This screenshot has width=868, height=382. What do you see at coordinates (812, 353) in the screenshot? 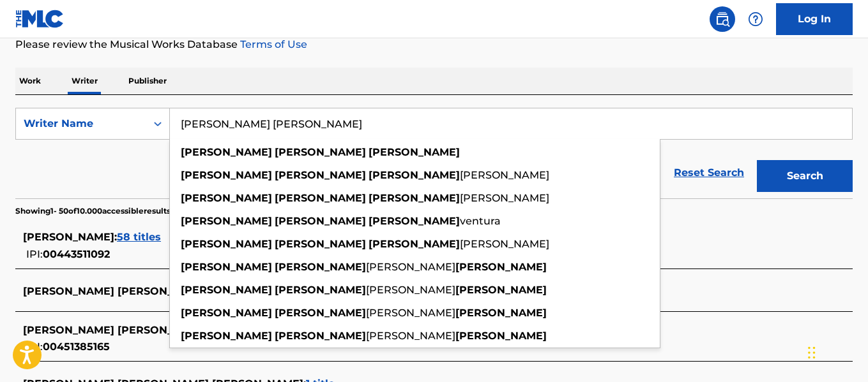
I see `div: Arrastrar` at bounding box center [812, 353].